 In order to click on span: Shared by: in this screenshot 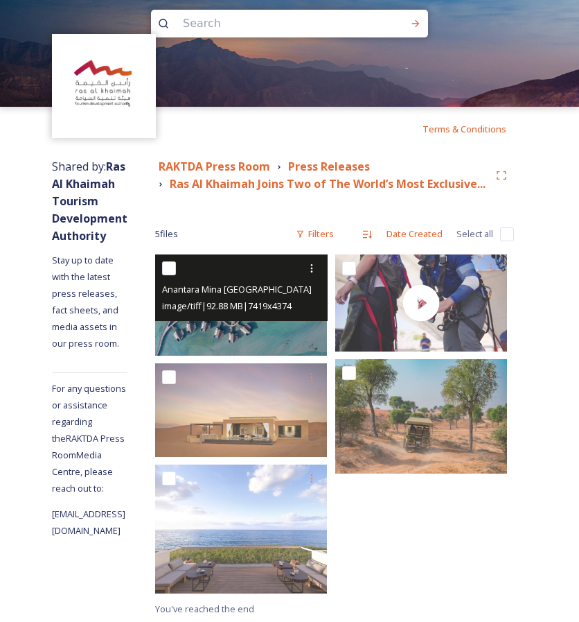, I will do `click(89, 201)`.